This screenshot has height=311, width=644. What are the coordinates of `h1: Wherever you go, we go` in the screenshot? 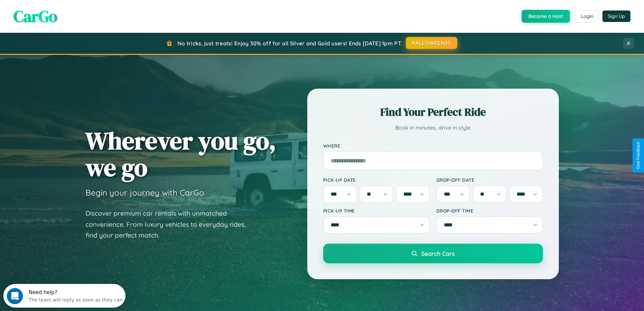 It's located at (181, 154).